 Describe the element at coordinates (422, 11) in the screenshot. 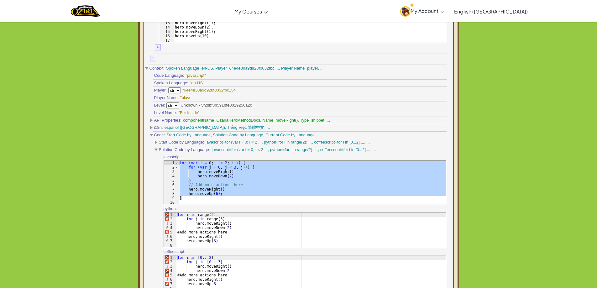

I see `a: My Account` at that location.